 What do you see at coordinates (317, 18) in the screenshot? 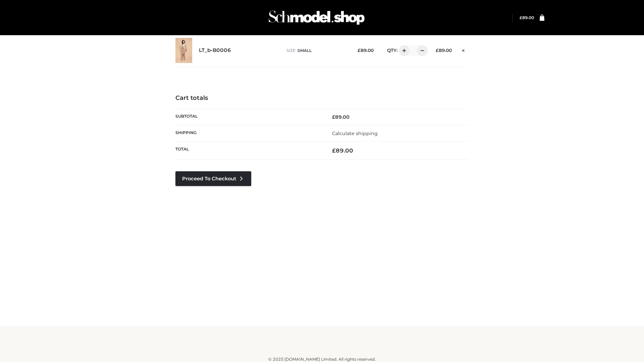
I see `img: Schmodel Admin 964` at bounding box center [317, 18].